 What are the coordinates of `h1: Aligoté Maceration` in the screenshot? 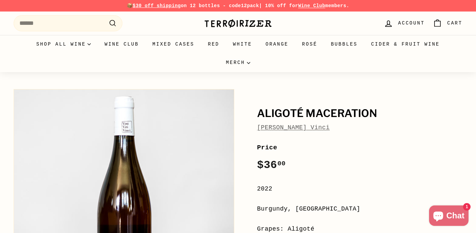 It's located at (360, 114).